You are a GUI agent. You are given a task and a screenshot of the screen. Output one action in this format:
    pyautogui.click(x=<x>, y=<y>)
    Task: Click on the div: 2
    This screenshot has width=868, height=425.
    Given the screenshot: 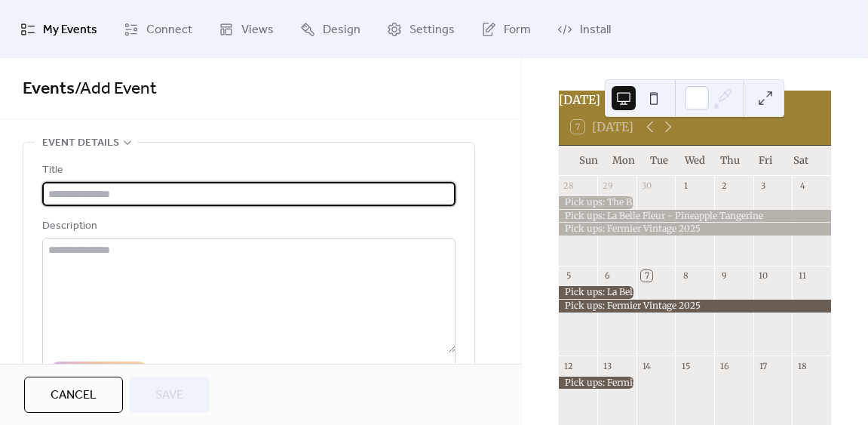 What is the action you would take?
    pyautogui.click(x=724, y=186)
    